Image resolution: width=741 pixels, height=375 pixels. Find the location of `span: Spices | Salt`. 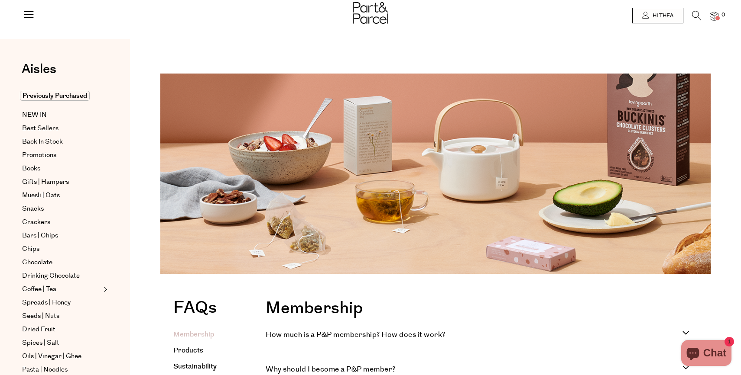

span: Spices | Salt is located at coordinates (41, 343).